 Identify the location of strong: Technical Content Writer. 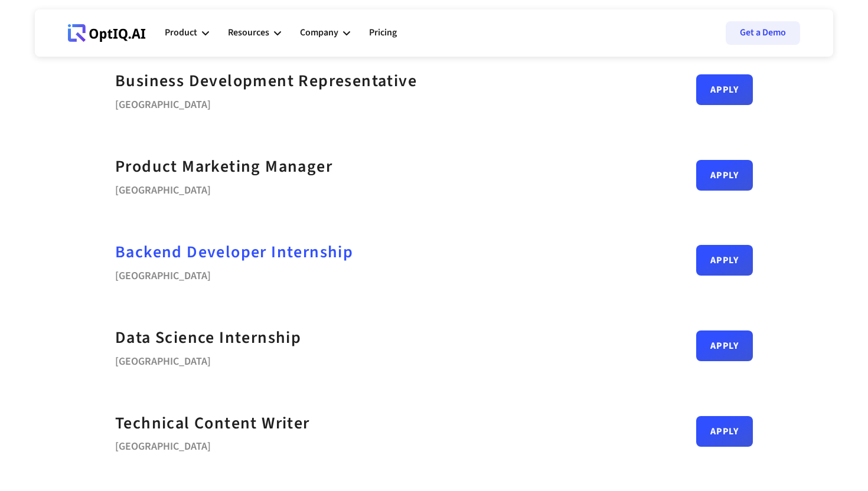
(213, 423).